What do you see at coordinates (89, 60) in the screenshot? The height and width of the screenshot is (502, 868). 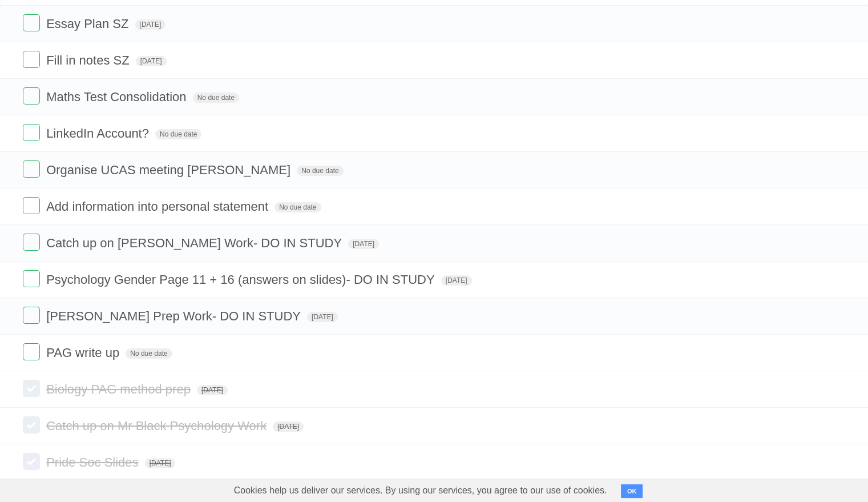 I see `span: Fill in notes SZ` at bounding box center [89, 60].